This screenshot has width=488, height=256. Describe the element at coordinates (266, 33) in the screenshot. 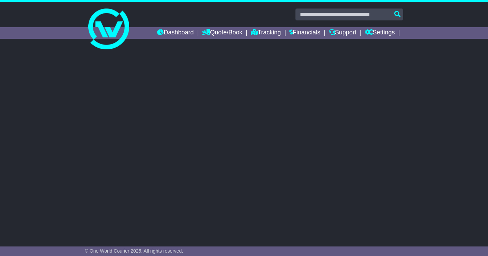

I see `a: Tracking` at that location.